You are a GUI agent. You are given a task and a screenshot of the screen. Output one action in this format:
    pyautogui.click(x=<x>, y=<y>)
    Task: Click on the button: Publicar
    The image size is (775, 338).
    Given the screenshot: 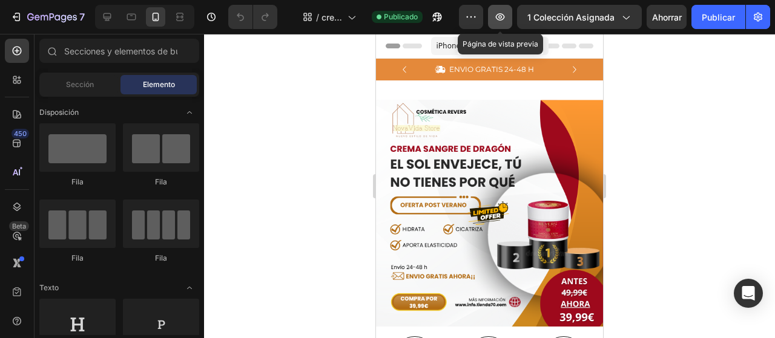 What is the action you would take?
    pyautogui.click(x=718, y=17)
    